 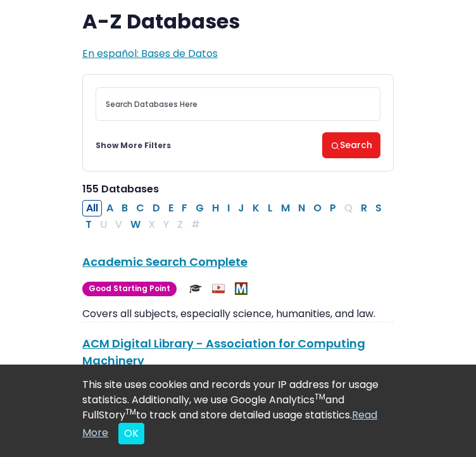 I want to click on button: Filter Results T, so click(x=88, y=224).